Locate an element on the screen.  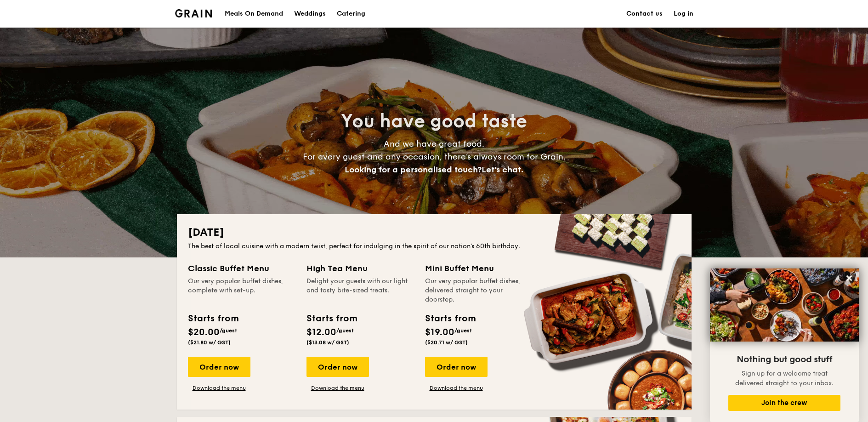
span: $12.00 is located at coordinates (321, 333).